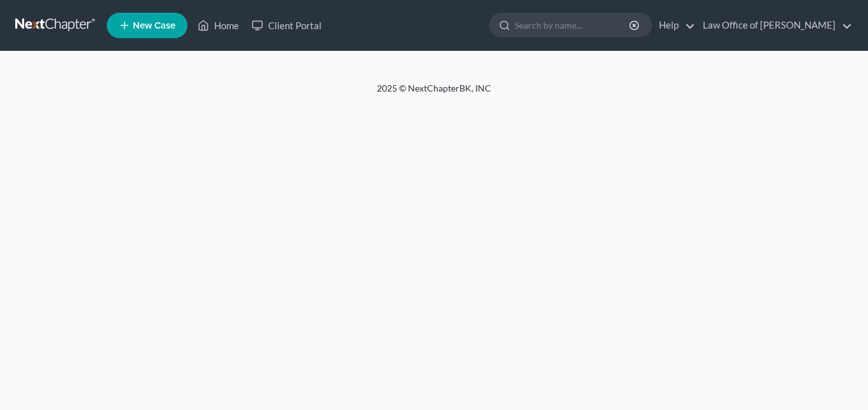 The width and height of the screenshot is (868, 410). What do you see at coordinates (434, 93) in the screenshot?
I see `div: 2025 © NextChapterBK, INC` at bounding box center [434, 93].